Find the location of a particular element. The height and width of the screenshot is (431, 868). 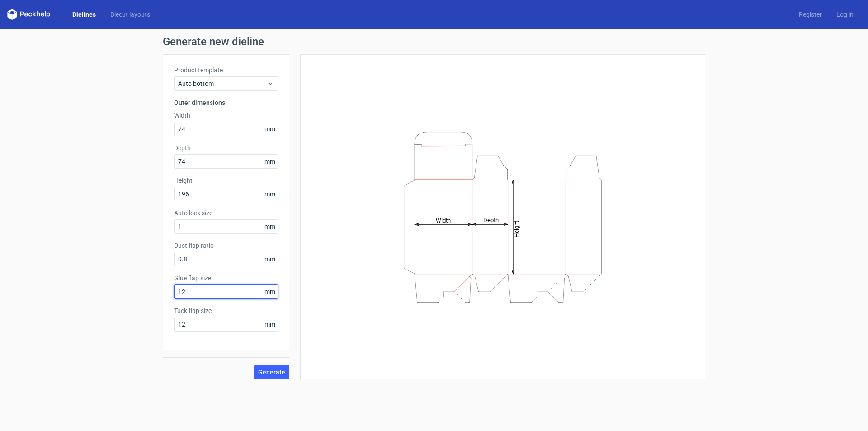

label: Dust flap ratio is located at coordinates (226, 245).